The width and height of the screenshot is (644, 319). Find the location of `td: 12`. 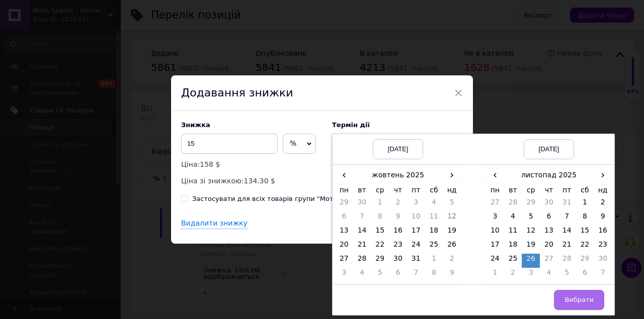

td: 12 is located at coordinates (531, 233).